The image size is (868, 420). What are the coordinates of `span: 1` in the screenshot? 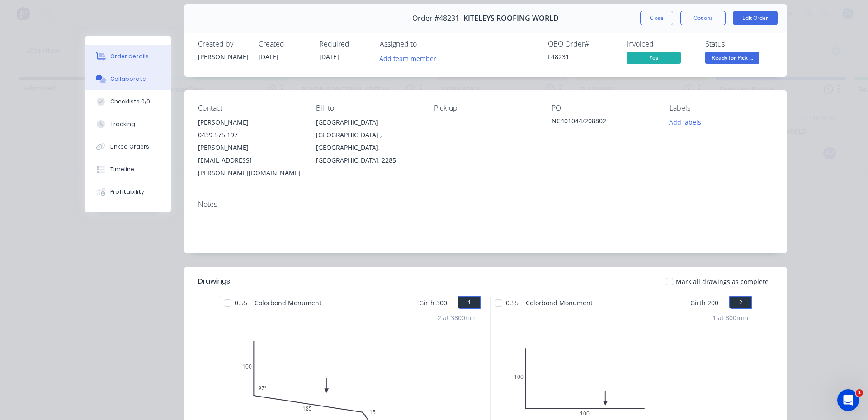 It's located at (859, 393).